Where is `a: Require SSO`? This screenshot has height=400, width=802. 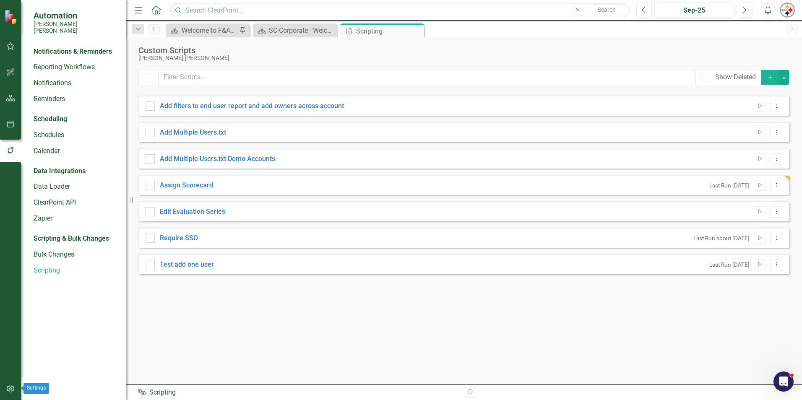
a: Require SSO is located at coordinates (179, 238).